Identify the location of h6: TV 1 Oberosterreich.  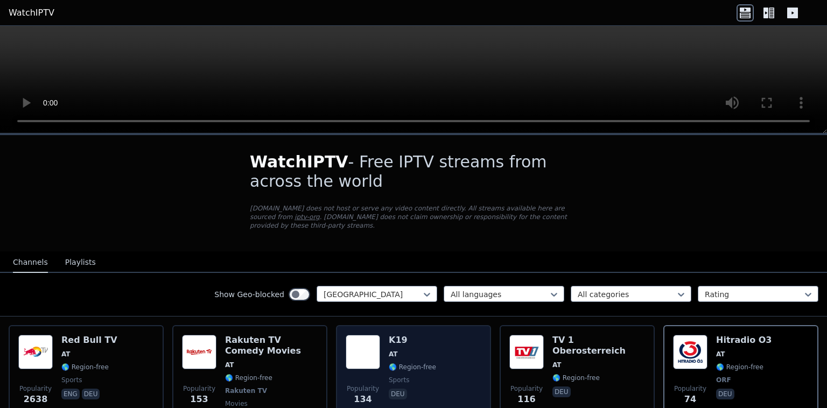
(598, 346).